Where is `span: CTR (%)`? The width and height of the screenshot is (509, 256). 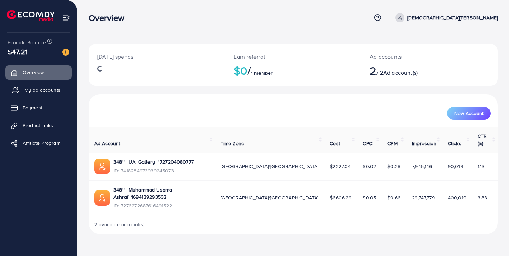 span: CTR (%) is located at coordinates (483, 139).